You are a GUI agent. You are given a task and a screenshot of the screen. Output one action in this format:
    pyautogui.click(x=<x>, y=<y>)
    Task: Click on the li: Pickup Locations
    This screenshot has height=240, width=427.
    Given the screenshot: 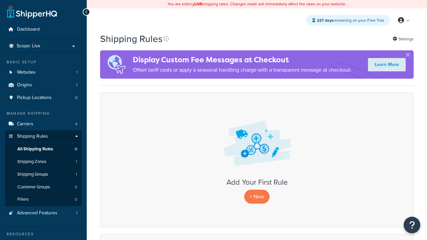 What is the action you would take?
    pyautogui.click(x=43, y=98)
    